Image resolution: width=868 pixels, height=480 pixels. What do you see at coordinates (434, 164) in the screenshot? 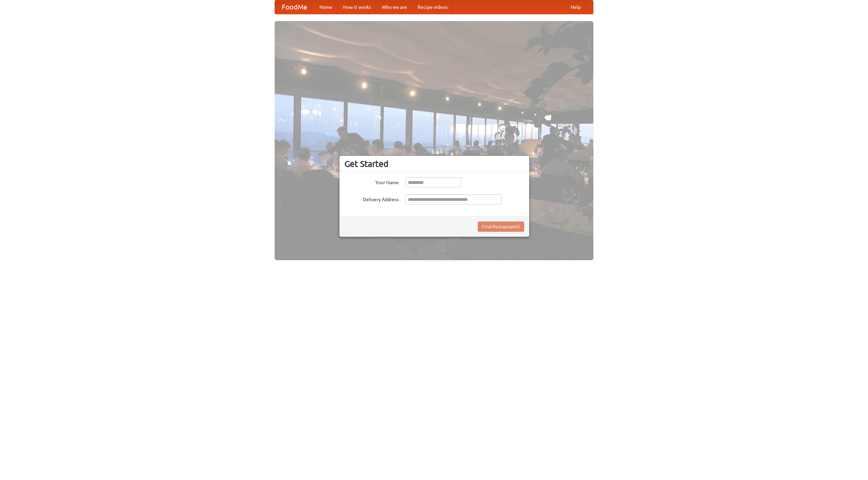
I see `h3: Get Started` at bounding box center [434, 164].